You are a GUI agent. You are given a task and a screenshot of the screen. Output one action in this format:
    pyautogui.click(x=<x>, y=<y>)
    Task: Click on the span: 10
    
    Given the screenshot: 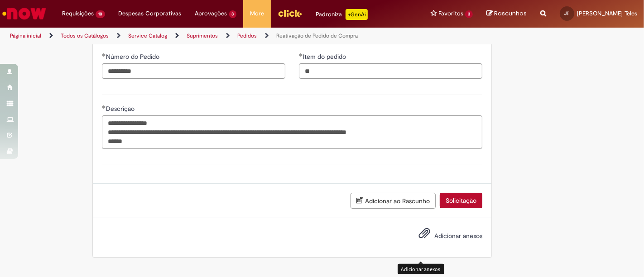 What is the action you would take?
    pyautogui.click(x=100, y=14)
    